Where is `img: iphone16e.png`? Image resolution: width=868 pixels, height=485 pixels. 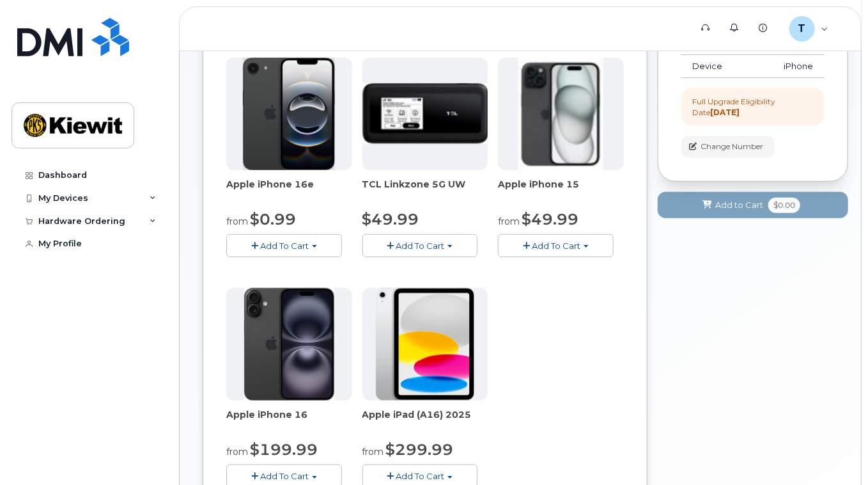 img: iphone16e.png is located at coordinates (289, 114).